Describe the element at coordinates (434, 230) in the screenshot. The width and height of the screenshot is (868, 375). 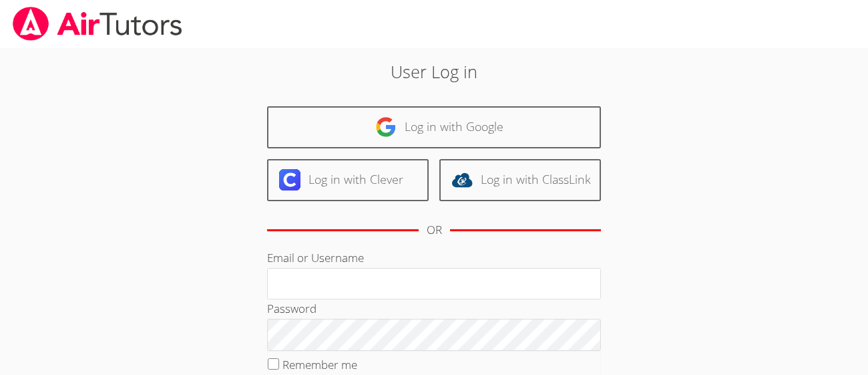
I see `div: OR` at that location.